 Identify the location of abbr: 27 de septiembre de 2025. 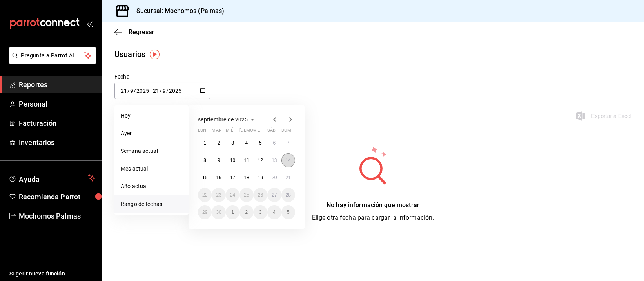
(274, 195).